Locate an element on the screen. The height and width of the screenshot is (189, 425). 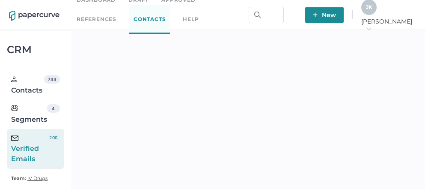
div: 733 is located at coordinates (52, 79).